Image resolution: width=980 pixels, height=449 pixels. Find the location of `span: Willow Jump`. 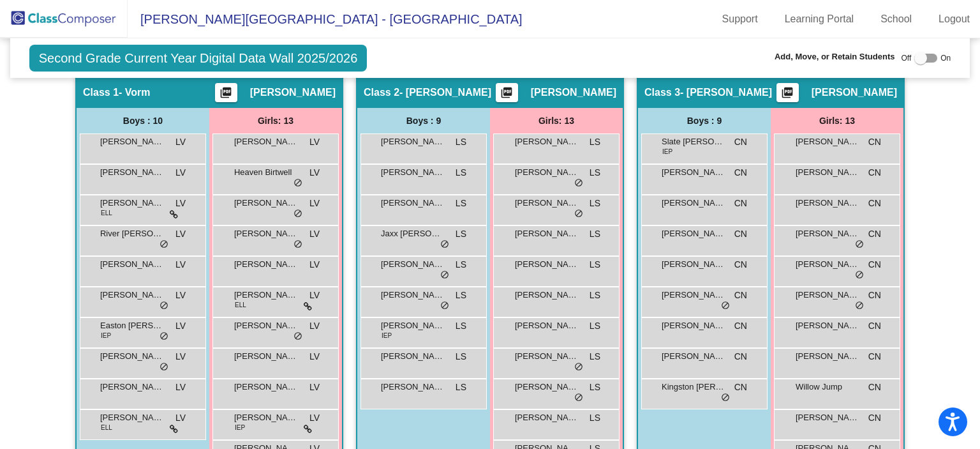

span: Willow Jump is located at coordinates (828, 387).